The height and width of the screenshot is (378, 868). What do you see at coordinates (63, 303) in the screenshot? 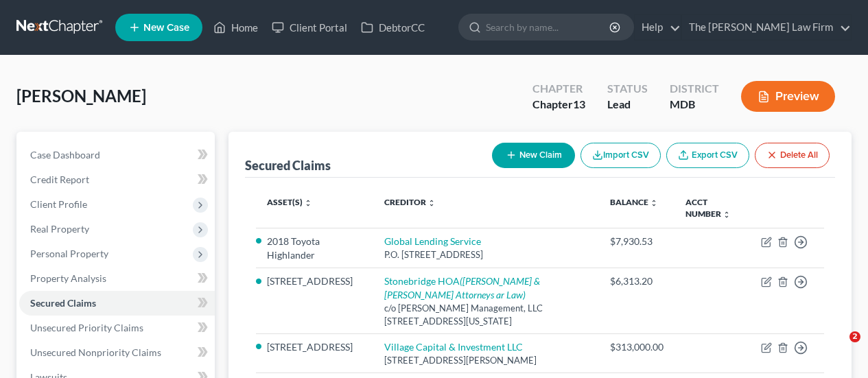
I see `span: Secured Claims` at bounding box center [63, 303].